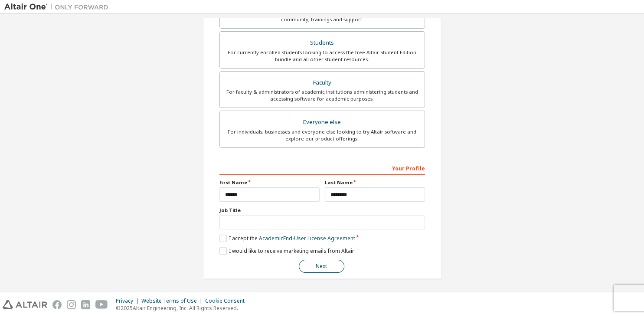 The image size is (644, 317). What do you see at coordinates (322, 135) in the screenshot?
I see `div: For individuals, businesses and everyone else looking to try Altair software and explore our prod...` at bounding box center [322, 135].